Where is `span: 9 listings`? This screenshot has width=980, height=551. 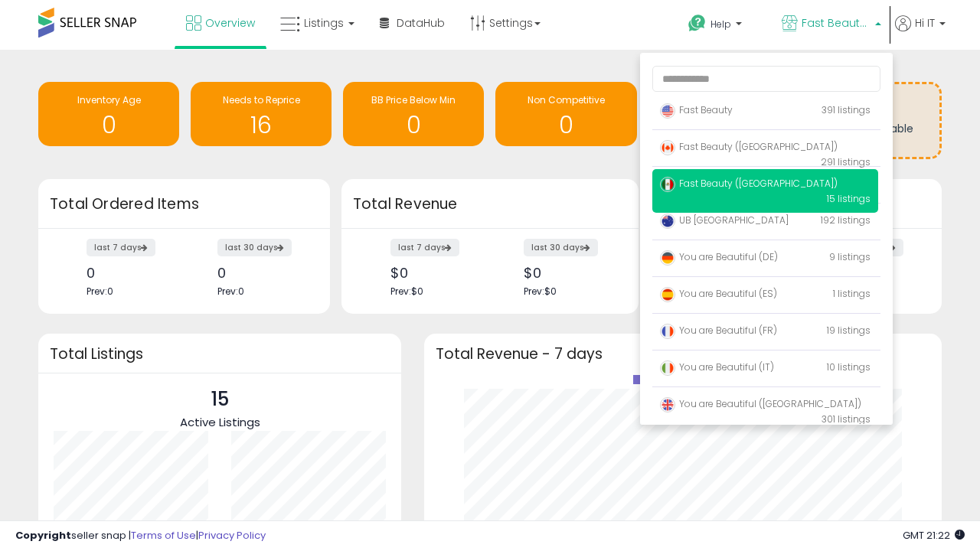
span: 9 listings is located at coordinates (850, 256).